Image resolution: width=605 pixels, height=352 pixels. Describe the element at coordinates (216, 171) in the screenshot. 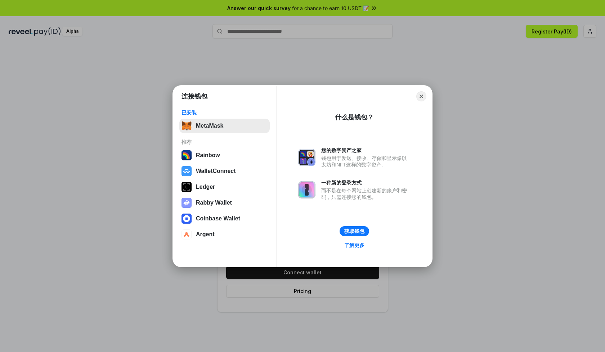

I see `div: WalletConnect` at that location.